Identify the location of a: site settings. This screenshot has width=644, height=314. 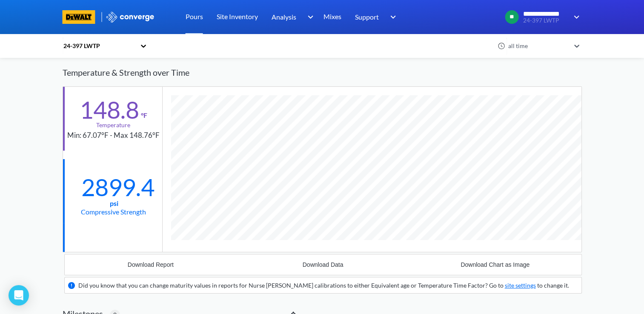
(521, 285).